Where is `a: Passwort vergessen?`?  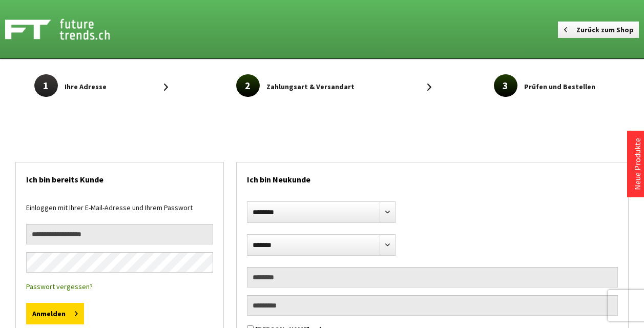
a: Passwort vergessen? is located at coordinates (59, 287).